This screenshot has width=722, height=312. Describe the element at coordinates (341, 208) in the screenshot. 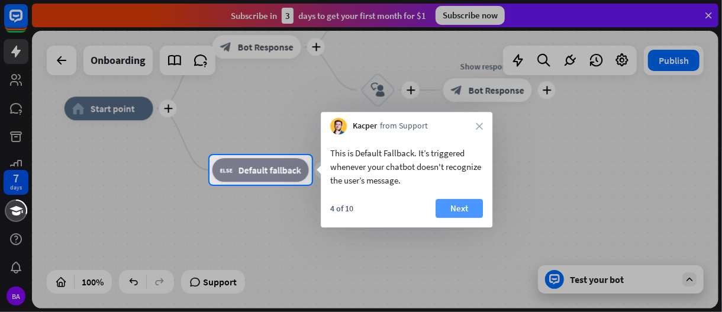

I see `div: 4 of 10` at that location.